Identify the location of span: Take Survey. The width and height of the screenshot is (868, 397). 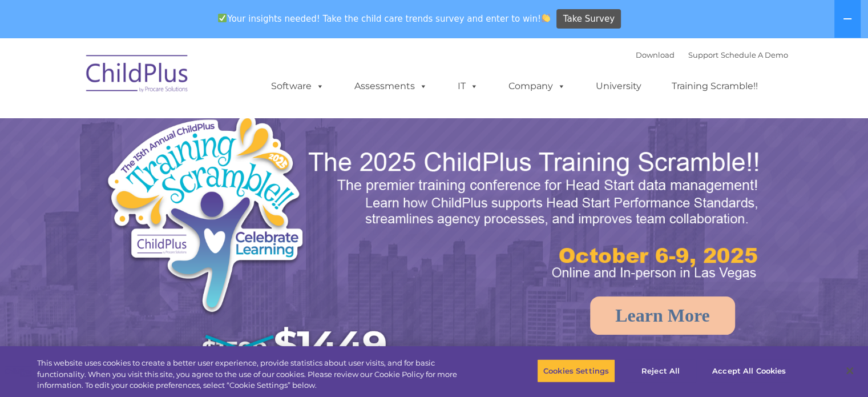
(589, 19).